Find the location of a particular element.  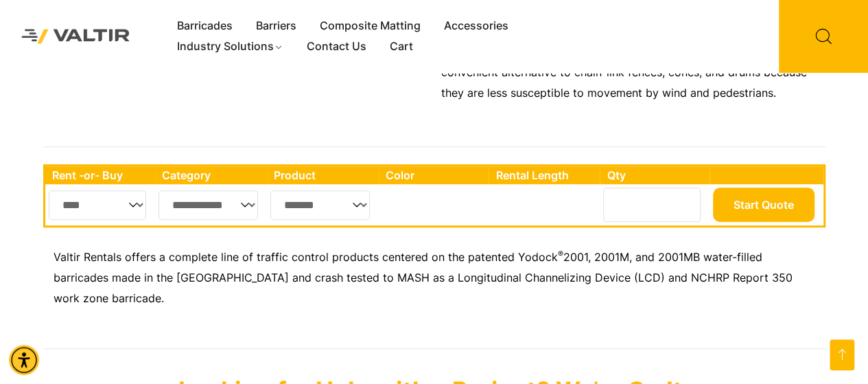

a: Composite Matting is located at coordinates (370, 26).